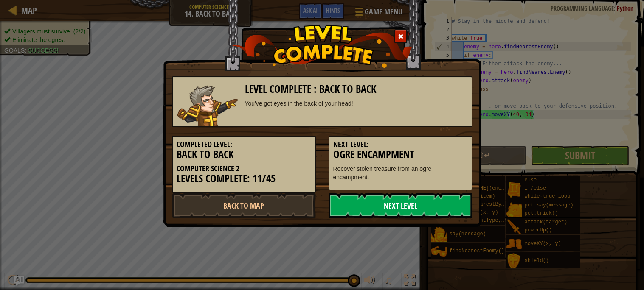 Image resolution: width=644 pixels, height=290 pixels. I want to click on img: knight.png, so click(207, 106).